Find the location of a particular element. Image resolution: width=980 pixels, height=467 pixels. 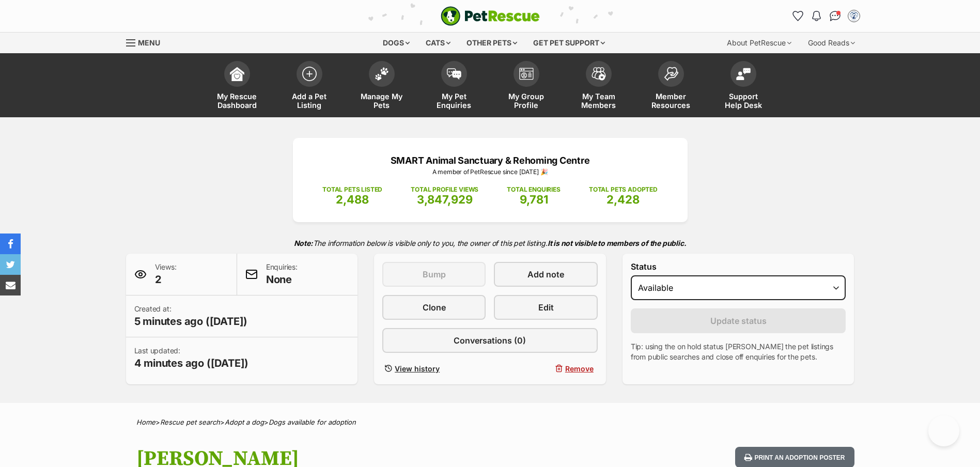

div: Dogs is located at coordinates (396, 43).